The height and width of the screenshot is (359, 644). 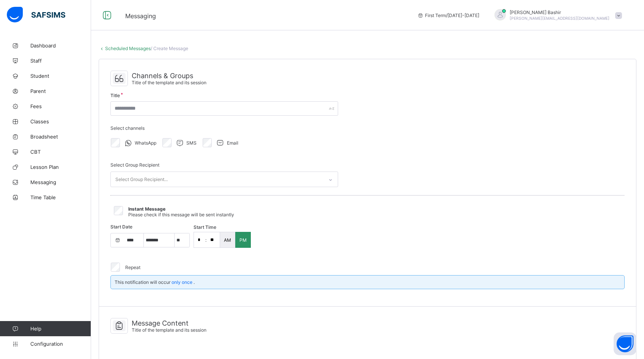 I want to click on span: only once, so click(x=182, y=282).